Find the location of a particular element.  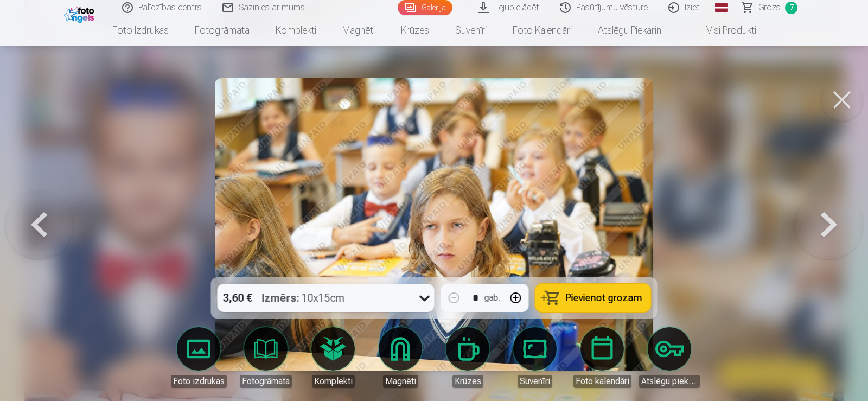

div: Magnēti is located at coordinates (400, 381).